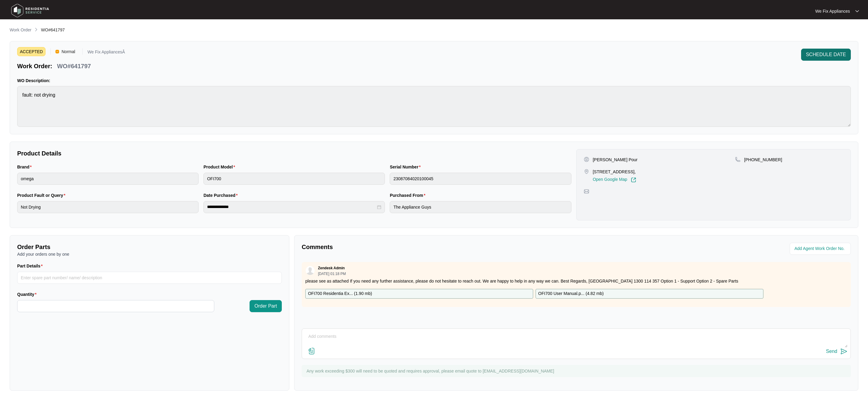 The height and width of the screenshot is (416, 868). I want to click on button: Order Part, so click(265, 306).